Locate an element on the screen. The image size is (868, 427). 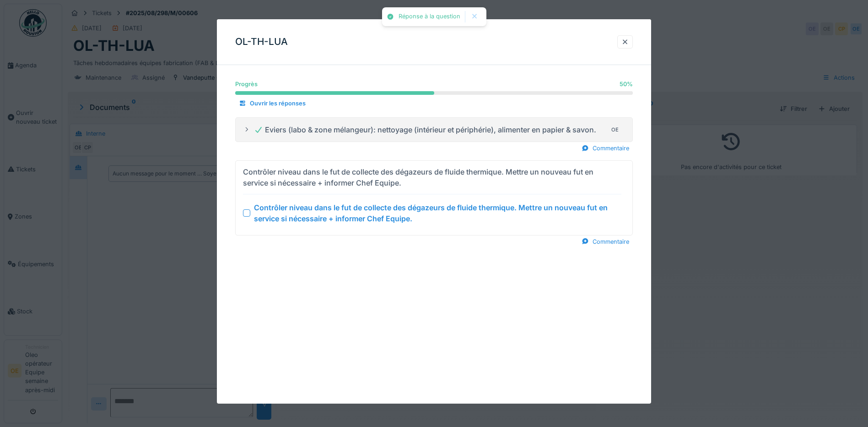
summary: Eviers (labo & zone mélangeur): nettoyage (intérieur et périphérie), alimenter en papier & savon.OE is located at coordinates (434, 130).